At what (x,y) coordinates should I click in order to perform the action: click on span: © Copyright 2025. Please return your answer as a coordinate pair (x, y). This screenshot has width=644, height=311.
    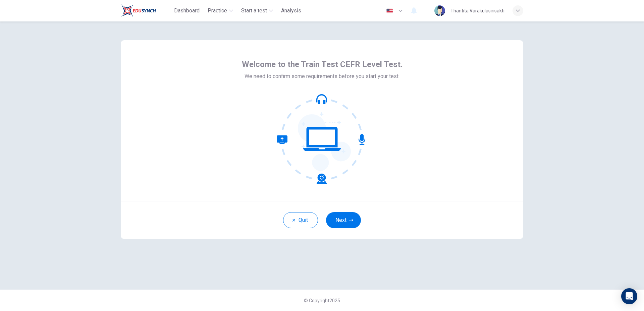
    Looking at the image, I should click on (322, 300).